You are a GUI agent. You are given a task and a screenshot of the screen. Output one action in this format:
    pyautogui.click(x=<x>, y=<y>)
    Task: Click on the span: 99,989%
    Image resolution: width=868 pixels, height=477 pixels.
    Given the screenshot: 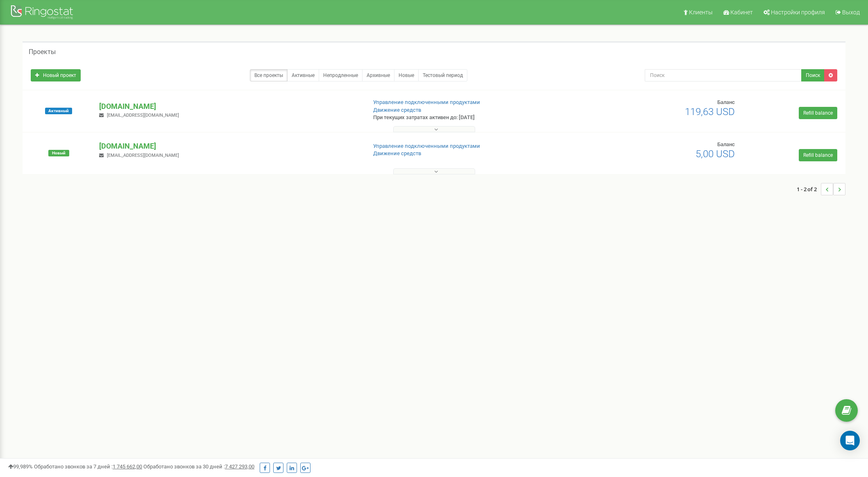 What is the action you would take?
    pyautogui.click(x=20, y=466)
    